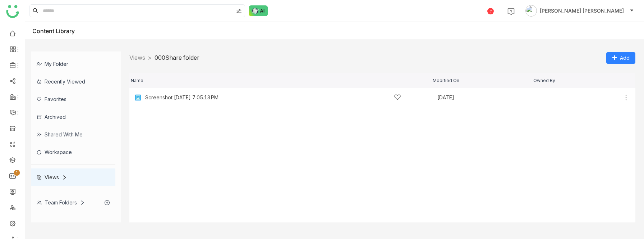  Describe the element at coordinates (73, 152) in the screenshot. I see `div: Workspace` at that location.